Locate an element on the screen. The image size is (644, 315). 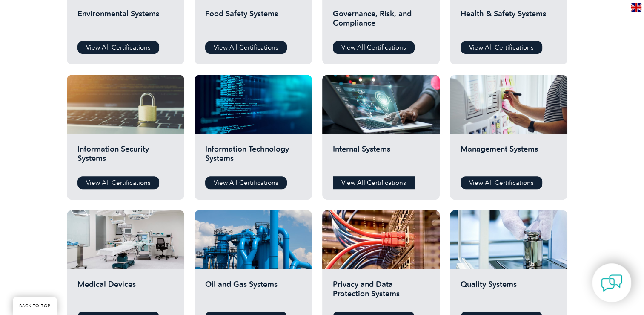
h2: Oil and Gas Systems is located at coordinates (253, 292).